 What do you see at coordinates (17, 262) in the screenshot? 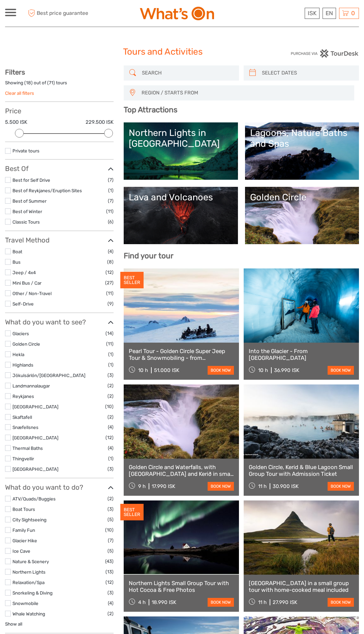
I see `a: Bus` at bounding box center [17, 262].